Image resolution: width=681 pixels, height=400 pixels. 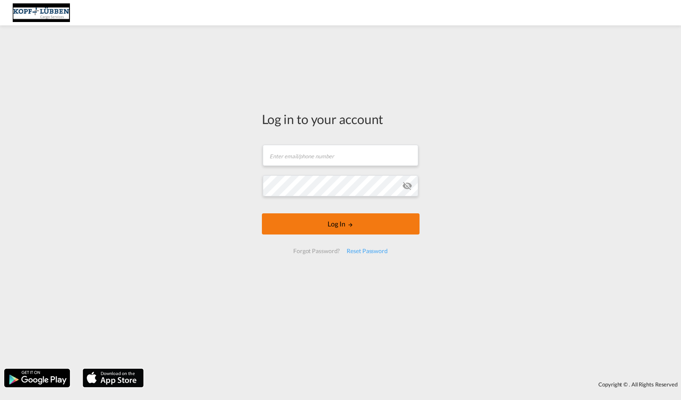 What do you see at coordinates (341, 119) in the screenshot?
I see `div: Log in to your account` at bounding box center [341, 119].